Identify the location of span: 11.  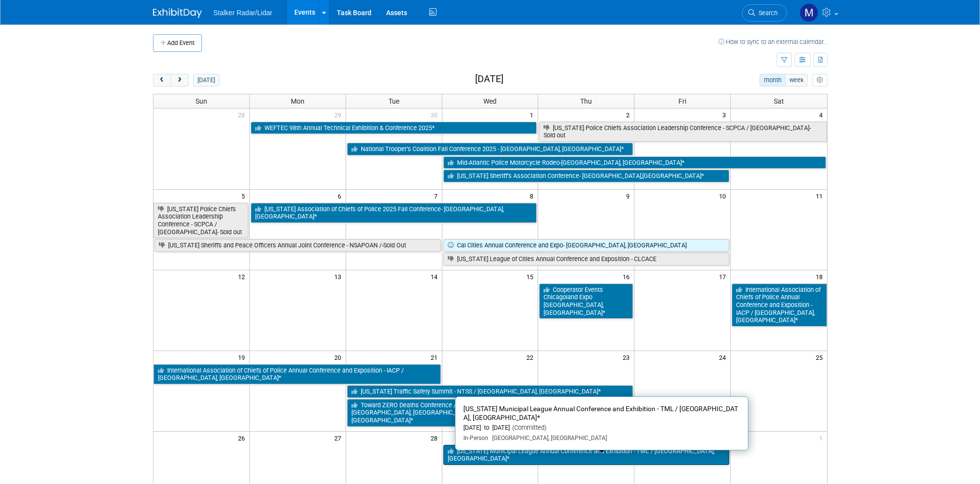
(821, 195).